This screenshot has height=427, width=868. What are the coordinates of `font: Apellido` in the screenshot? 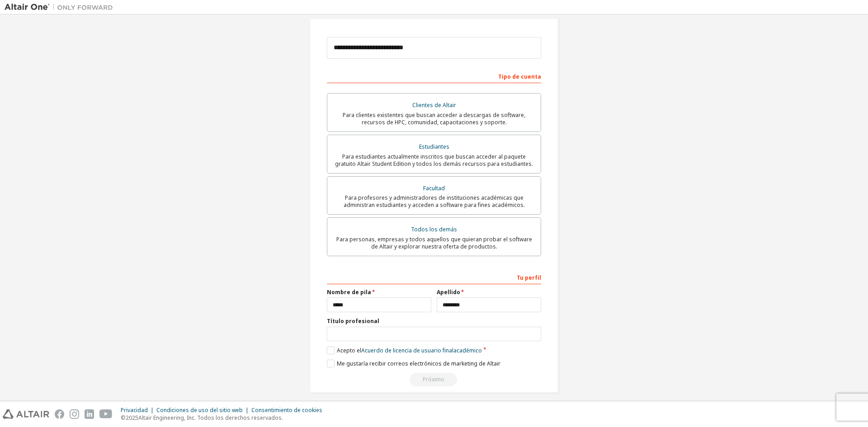 It's located at (449, 292).